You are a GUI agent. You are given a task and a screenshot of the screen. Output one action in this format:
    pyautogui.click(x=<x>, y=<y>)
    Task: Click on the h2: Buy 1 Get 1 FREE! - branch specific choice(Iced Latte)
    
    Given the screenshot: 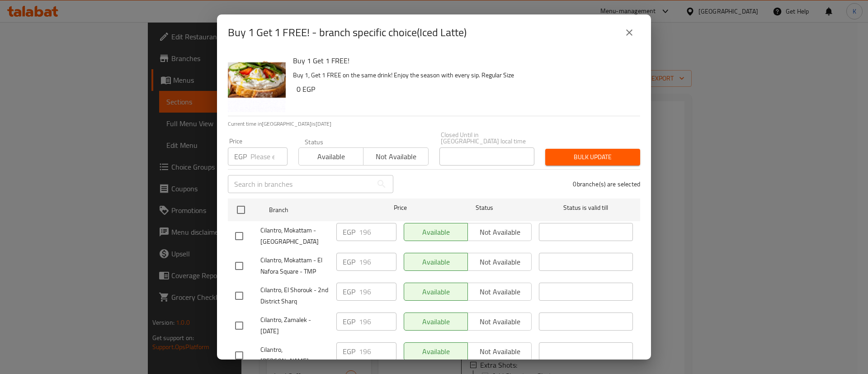 What is the action you would take?
    pyautogui.click(x=347, y=32)
    